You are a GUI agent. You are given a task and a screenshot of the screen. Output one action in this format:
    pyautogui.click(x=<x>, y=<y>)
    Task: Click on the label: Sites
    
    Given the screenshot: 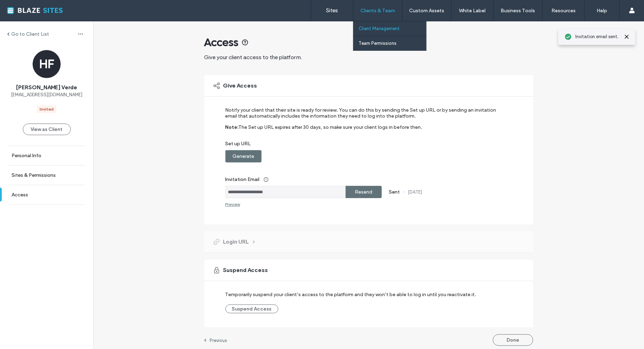 What is the action you would take?
    pyautogui.click(x=332, y=10)
    